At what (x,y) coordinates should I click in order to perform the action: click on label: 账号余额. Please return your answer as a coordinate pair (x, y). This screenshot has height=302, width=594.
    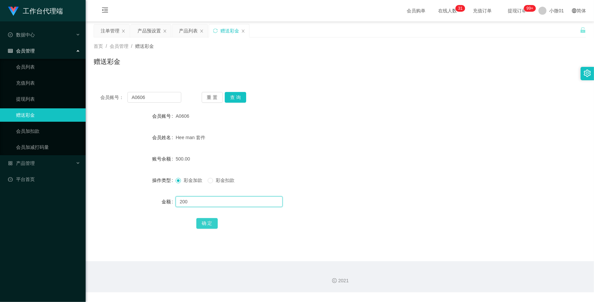
    Looking at the image, I should click on (164, 159).